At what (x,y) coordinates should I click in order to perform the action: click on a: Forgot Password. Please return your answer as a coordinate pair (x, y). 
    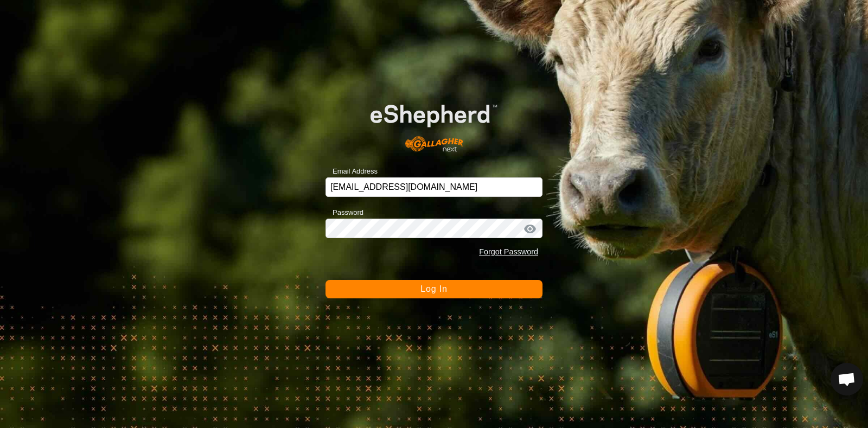
    Looking at the image, I should click on (508, 251).